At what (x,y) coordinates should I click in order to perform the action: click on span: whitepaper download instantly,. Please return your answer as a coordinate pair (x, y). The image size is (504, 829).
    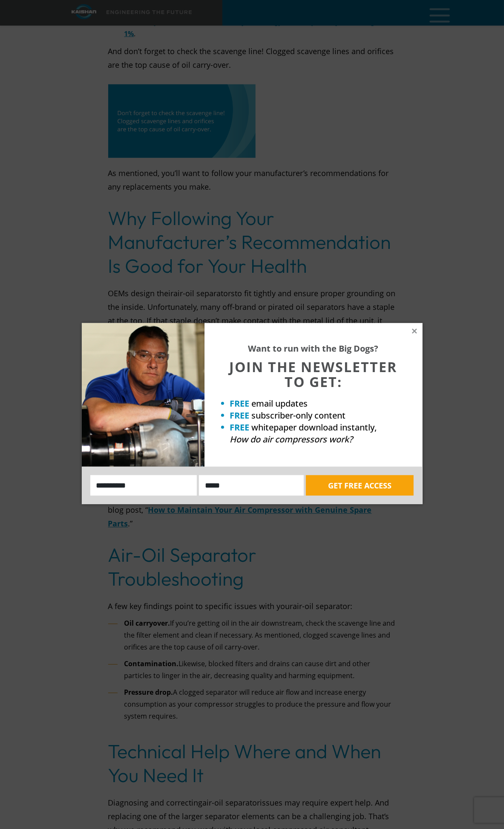
    Looking at the image, I should click on (315, 427).